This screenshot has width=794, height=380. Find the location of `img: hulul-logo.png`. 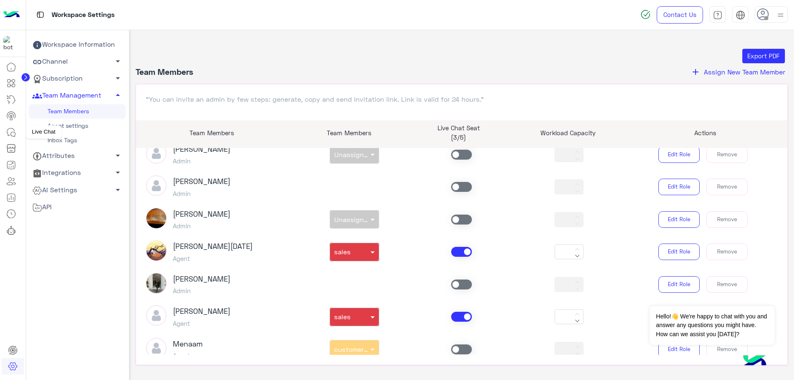

img: hulul-logo.png is located at coordinates (755, 361).